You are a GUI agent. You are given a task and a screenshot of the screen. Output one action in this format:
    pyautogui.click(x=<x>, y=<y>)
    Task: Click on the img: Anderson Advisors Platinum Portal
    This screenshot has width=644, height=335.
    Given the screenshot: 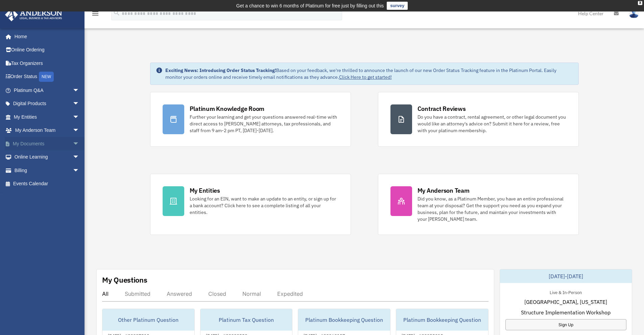 What is the action you would take?
    pyautogui.click(x=34, y=14)
    